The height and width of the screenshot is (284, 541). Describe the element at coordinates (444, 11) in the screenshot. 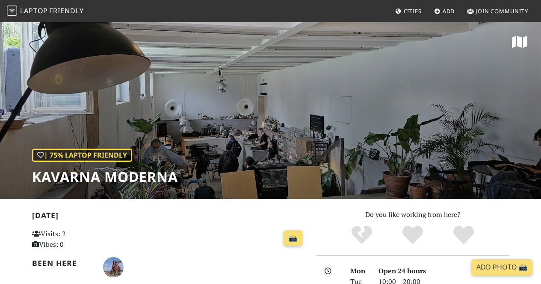

I see `a: Add` at that location.